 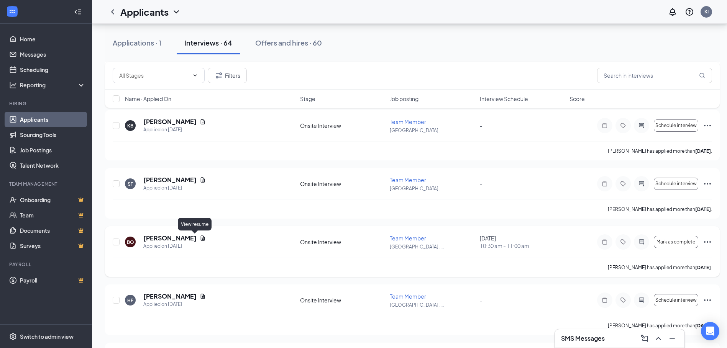 What do you see at coordinates (676, 300) in the screenshot?
I see `button: Schedule interview` at bounding box center [676, 300].